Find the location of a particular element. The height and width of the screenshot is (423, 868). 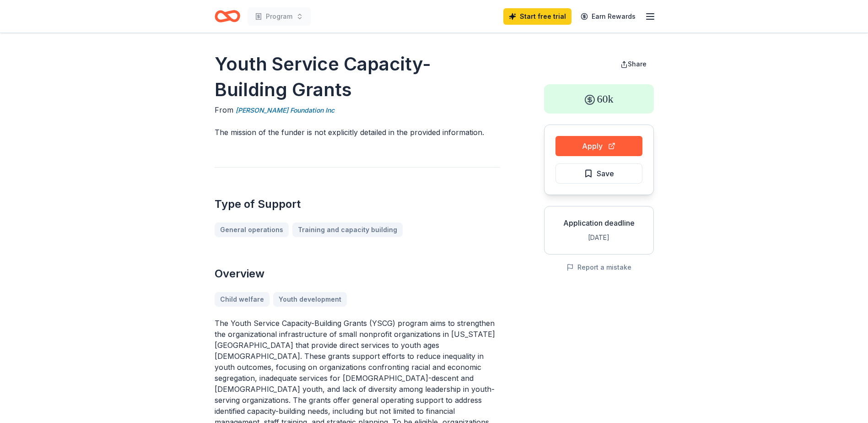

a: General operations is located at coordinates (252, 230).